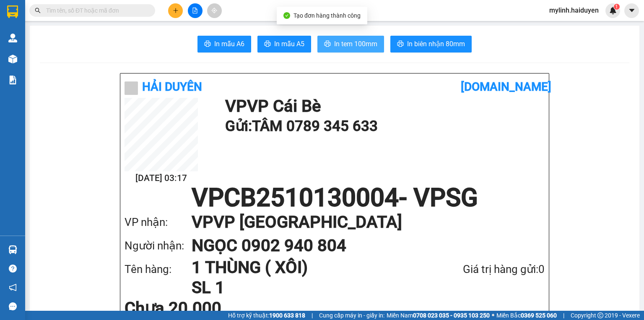 This screenshot has height=320, width=644. What do you see at coordinates (230, 43) in the screenshot?
I see `span: In mẫu A6` at bounding box center [230, 43].